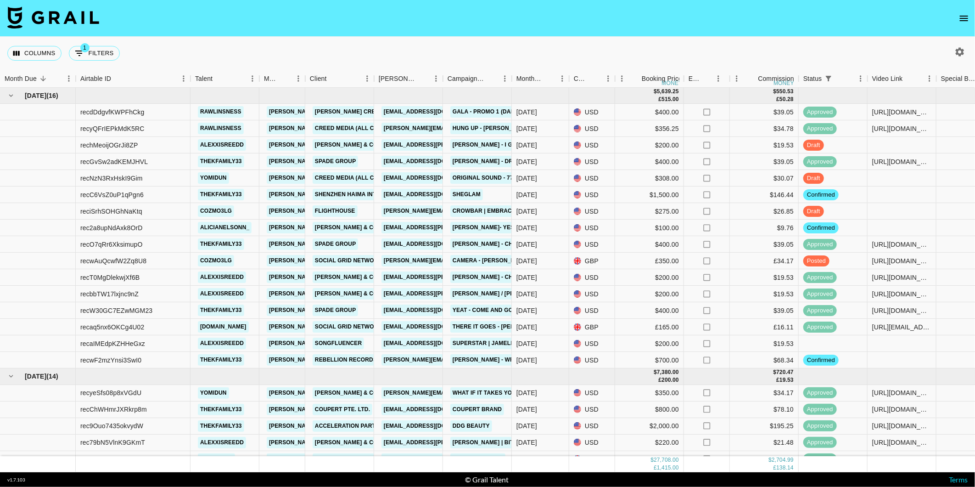 Image resolution: width=975 pixels, height=487 pixels. What do you see at coordinates (902, 277) in the screenshot?
I see `div: https://www.tiktok.com/@alexxisreedd/video/7548205214969498902?is_from_webapp=1&sender_device=pc&...` at bounding box center [902, 277].